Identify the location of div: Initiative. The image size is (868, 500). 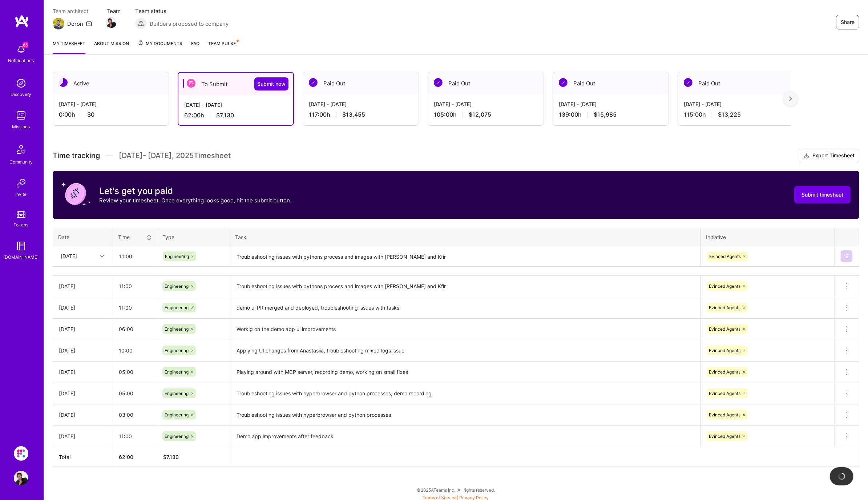
(768, 237).